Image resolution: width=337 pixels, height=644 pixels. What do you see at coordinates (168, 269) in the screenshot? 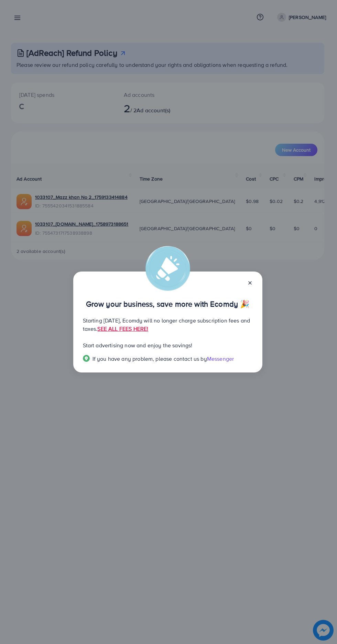
I see `img: alert` at bounding box center [168, 269].